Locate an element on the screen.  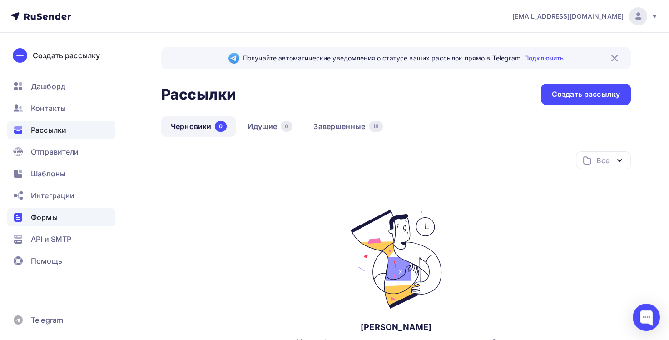
button: Все is located at coordinates (603, 160).